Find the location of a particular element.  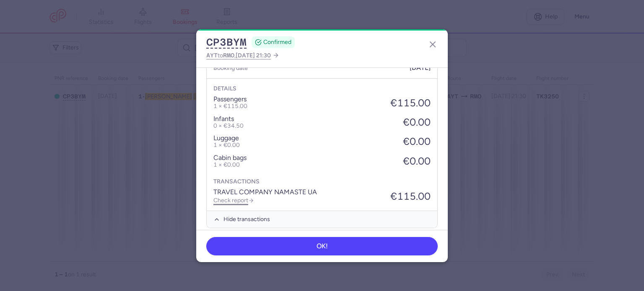

button: Hide transactions is located at coordinates (322, 219).